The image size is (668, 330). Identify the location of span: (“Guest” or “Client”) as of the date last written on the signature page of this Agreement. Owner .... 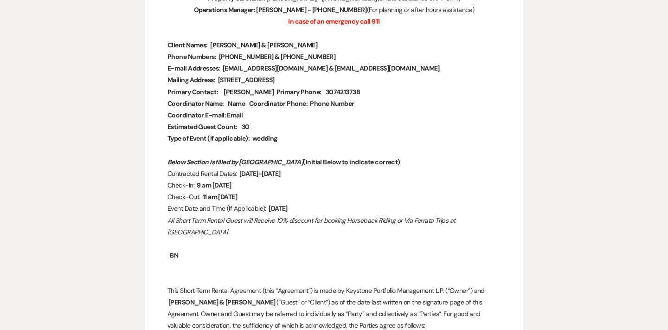
(325, 313).